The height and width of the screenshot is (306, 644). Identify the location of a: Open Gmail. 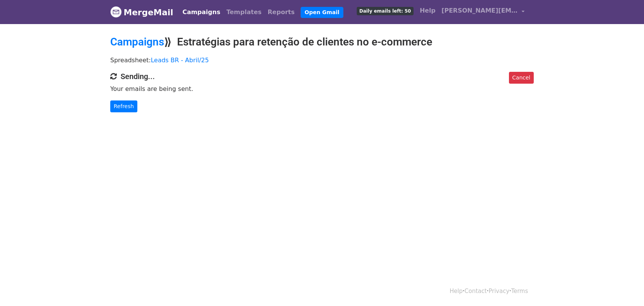
(321, 12).